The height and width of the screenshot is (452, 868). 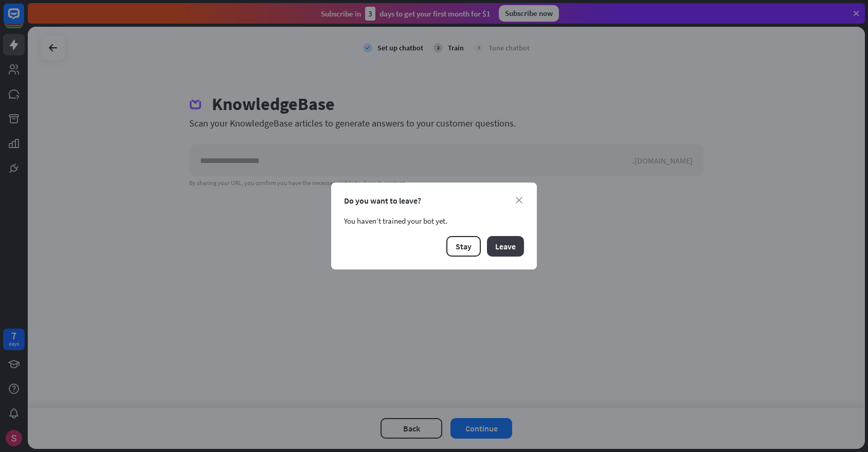 I want to click on button: Leave, so click(x=506, y=246).